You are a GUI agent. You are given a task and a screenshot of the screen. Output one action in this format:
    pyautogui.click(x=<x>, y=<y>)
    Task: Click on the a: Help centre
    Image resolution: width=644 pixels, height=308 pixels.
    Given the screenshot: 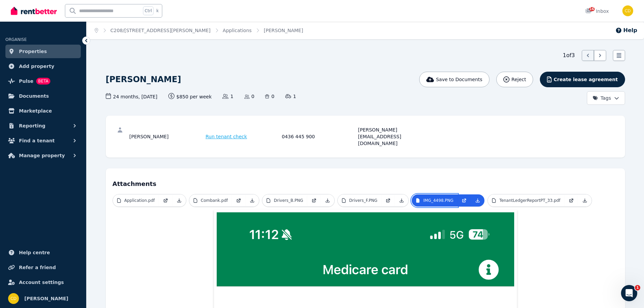 What is the action you would take?
    pyautogui.click(x=43, y=252)
    